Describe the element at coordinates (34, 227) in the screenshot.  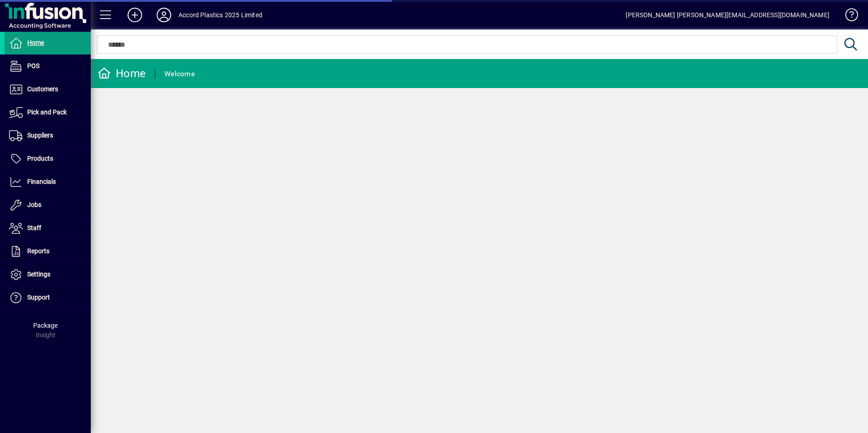
I see `span: Staff` at that location.